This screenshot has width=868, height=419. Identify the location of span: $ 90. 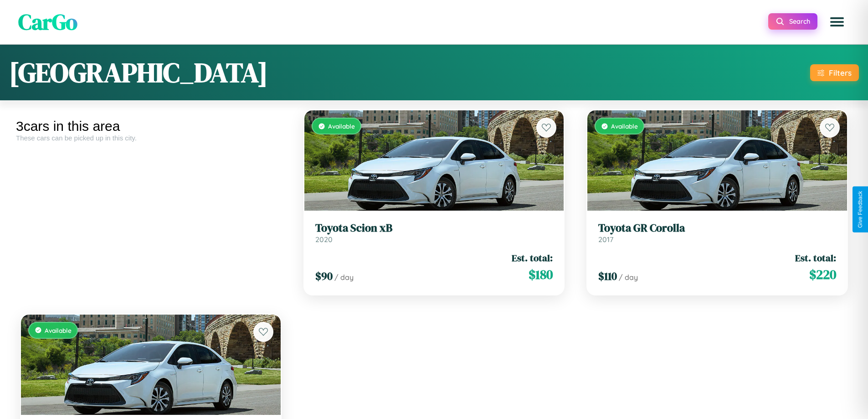
(324, 276).